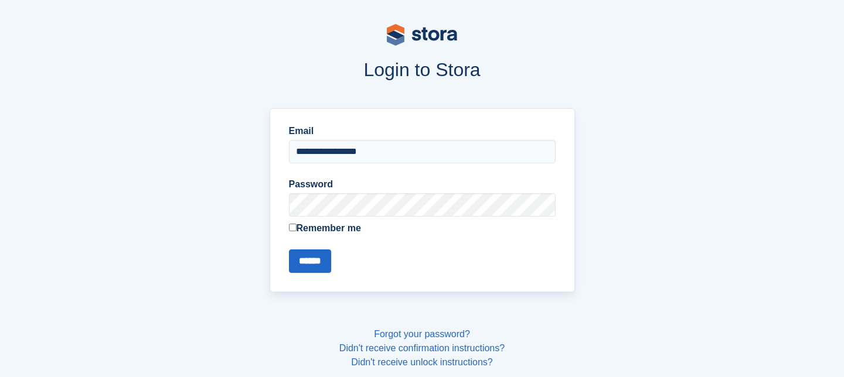 This screenshot has width=844, height=377. Describe the element at coordinates (422, 348) in the screenshot. I see `a: Didn't receive confirmation instructions?` at that location.